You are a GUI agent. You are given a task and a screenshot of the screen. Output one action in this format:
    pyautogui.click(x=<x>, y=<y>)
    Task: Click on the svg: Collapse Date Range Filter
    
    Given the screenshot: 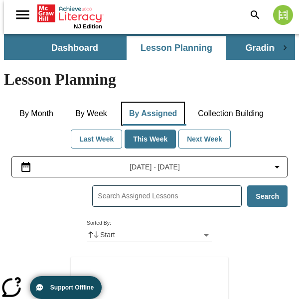 What is the action you would take?
    pyautogui.click(x=277, y=167)
    